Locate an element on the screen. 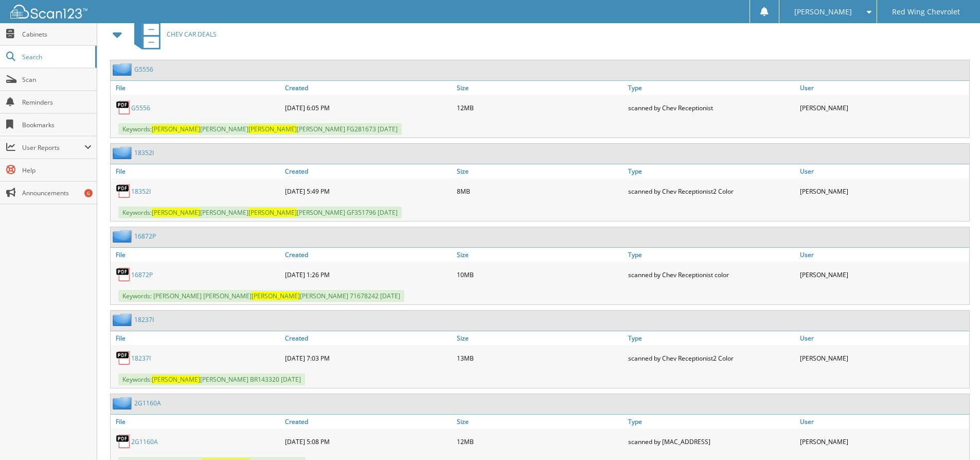 The image size is (980, 460). div: Chat Widget is located at coordinates (955, 436).